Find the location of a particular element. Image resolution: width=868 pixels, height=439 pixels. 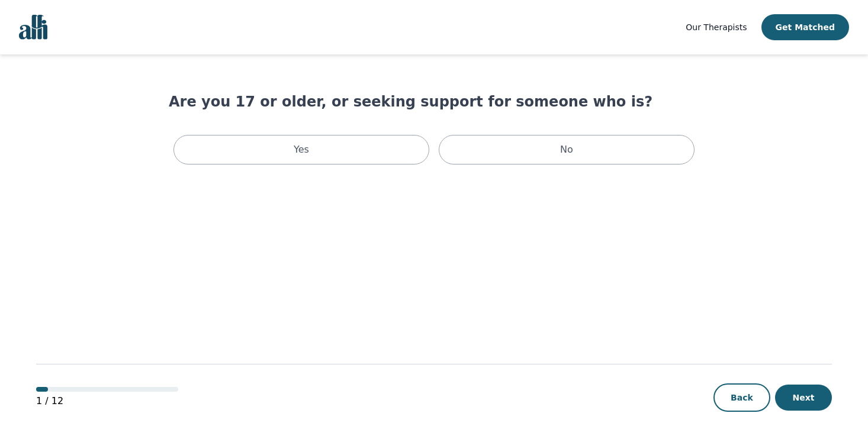

p: No is located at coordinates (567, 150).